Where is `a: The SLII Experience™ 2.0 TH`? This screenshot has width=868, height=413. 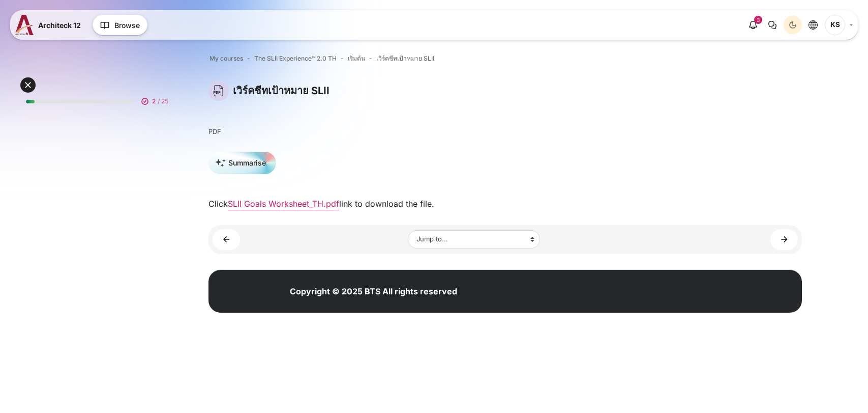
a: The SLII Experience™ 2.0 TH is located at coordinates (295, 58).